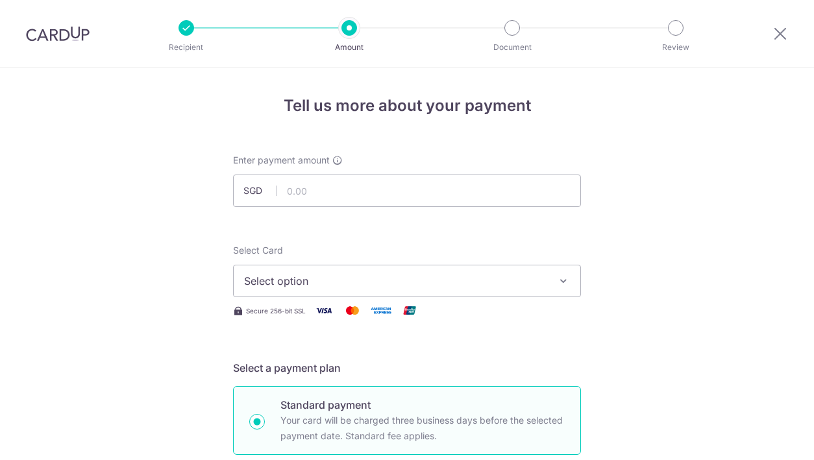  I want to click on p: Review, so click(676, 47).